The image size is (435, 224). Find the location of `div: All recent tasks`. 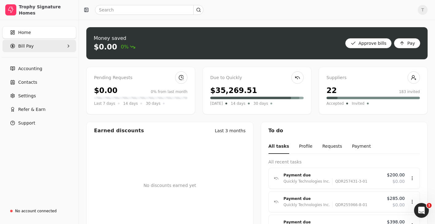

div: All recent tasks is located at coordinates (344, 162).